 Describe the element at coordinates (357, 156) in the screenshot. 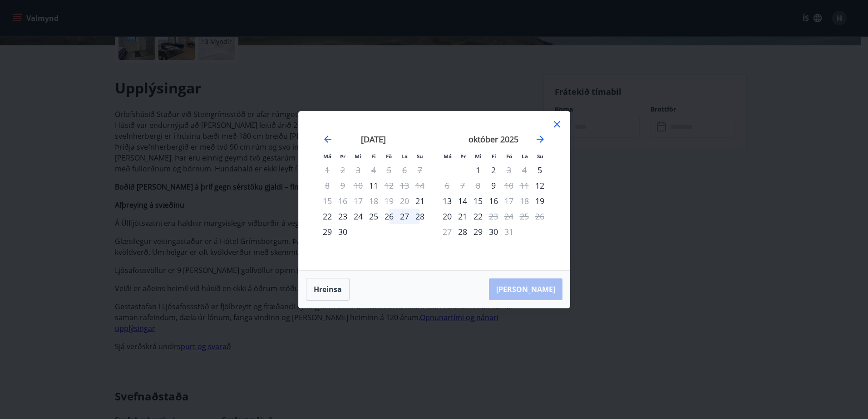

I see `small: Mi` at that location.